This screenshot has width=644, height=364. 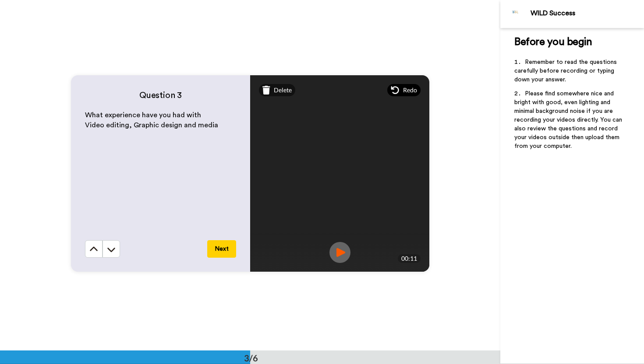 I want to click on span: Please find somewhere nice and bright with good, even lighting and minimal background noise if yo..., so click(x=569, y=120).